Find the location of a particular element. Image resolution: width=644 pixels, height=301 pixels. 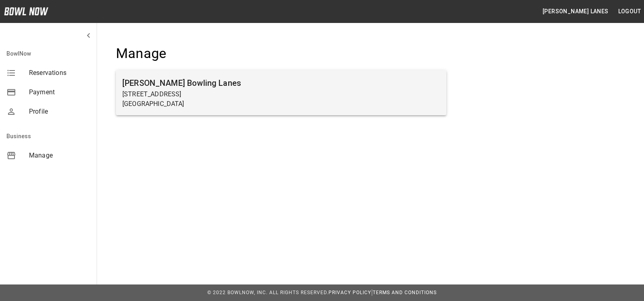

span: Payment is located at coordinates (59, 92).